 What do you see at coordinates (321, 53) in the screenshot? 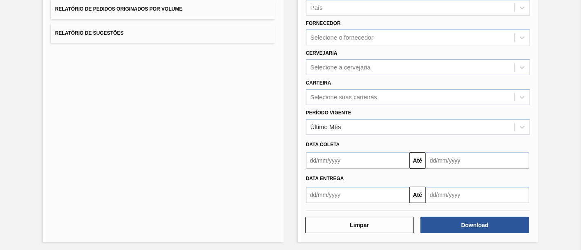
I see `label: Cervejaria` at bounding box center [321, 53].